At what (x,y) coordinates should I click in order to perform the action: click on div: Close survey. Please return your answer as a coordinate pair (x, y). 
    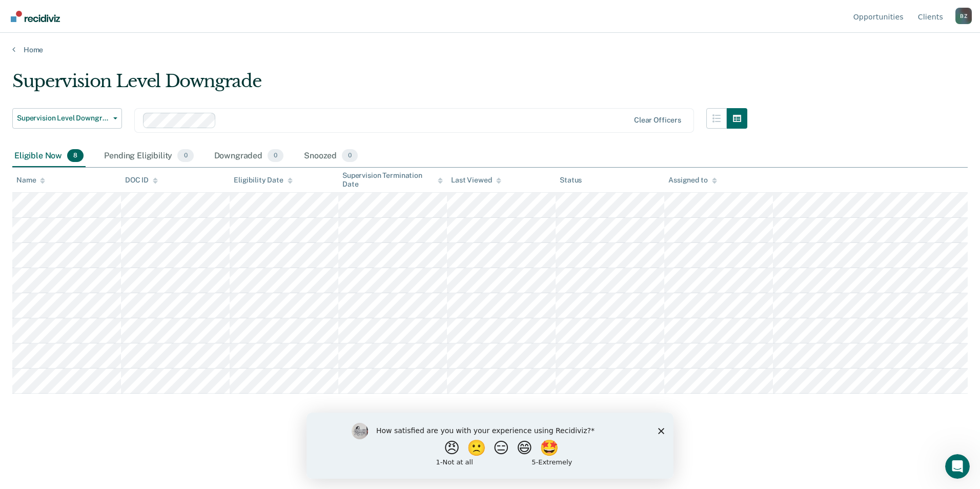
    Looking at the image, I should click on (355, 18).